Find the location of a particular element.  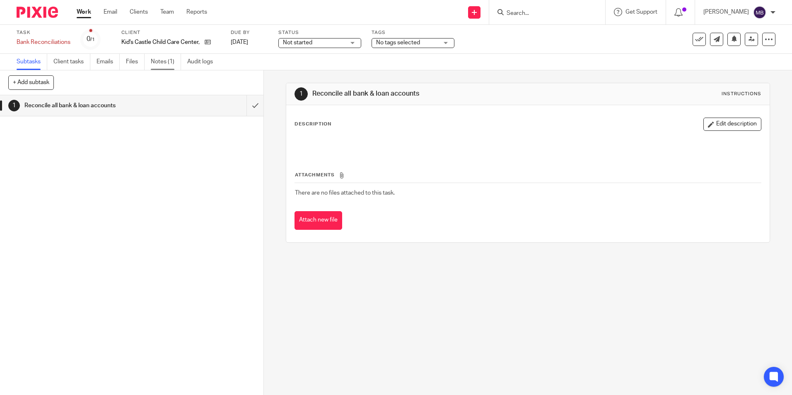

span: No tags selected is located at coordinates (398, 43).